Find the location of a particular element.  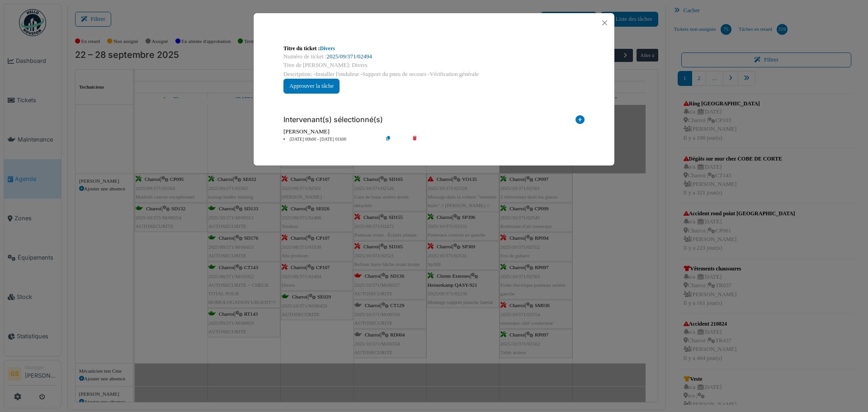

i: Ajouter is located at coordinates (581, 121).